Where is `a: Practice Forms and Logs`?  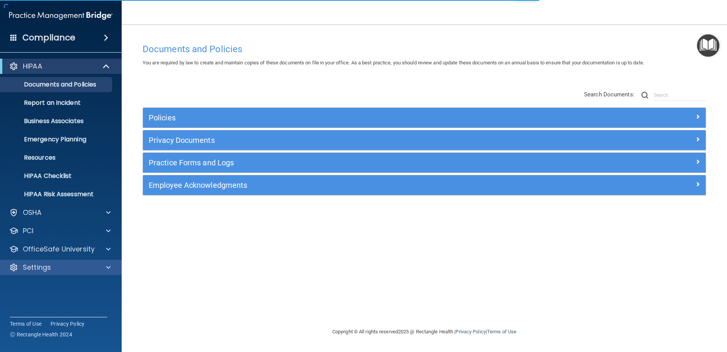
a: Practice Forms and Logs is located at coordinates (425, 162).